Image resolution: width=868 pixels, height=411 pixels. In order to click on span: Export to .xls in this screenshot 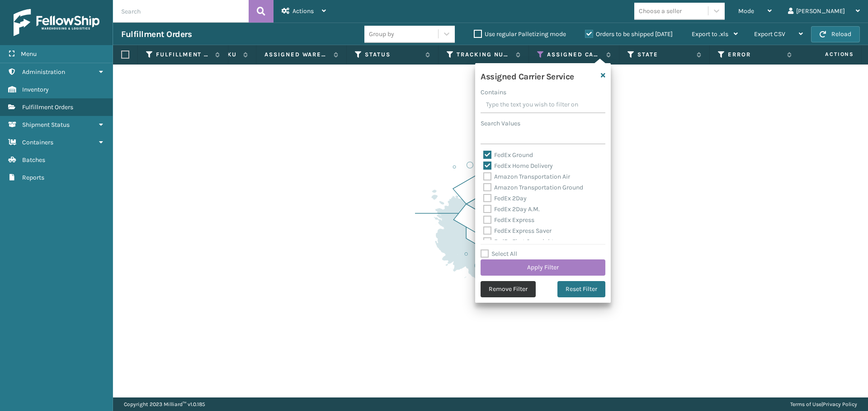, I will do `click(709, 34)`.